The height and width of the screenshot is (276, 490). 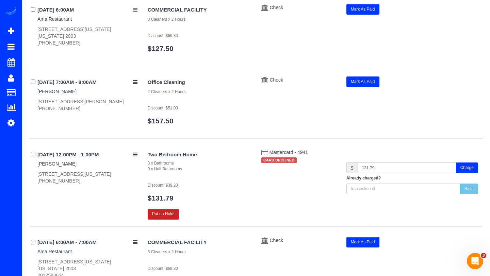 I want to click on h5: Already charged?, so click(x=412, y=178).